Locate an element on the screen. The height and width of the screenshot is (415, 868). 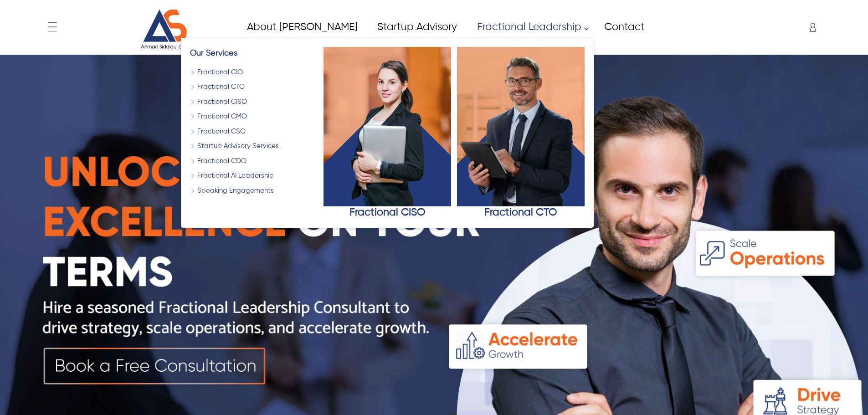
a: Startup Advisory Services is located at coordinates (254, 146).